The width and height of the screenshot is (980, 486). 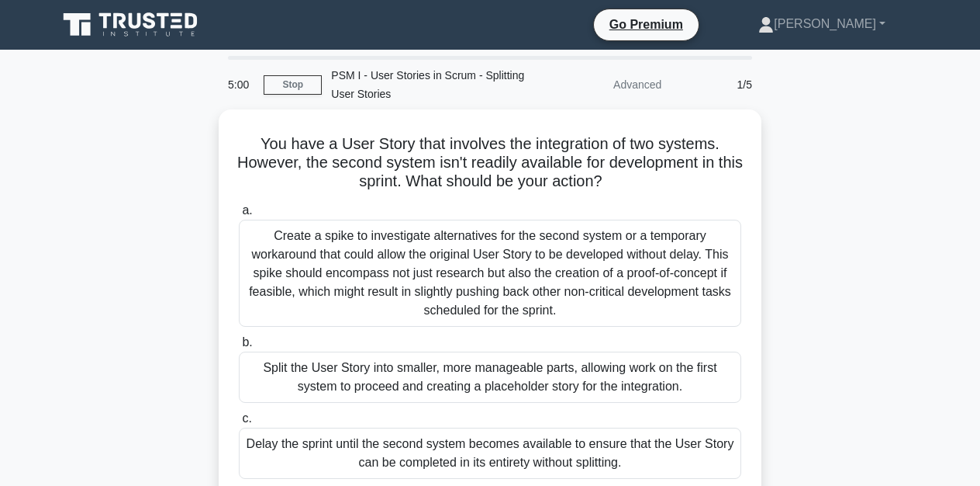 What do you see at coordinates (602, 85) in the screenshot?
I see `div: Advanced` at bounding box center [602, 85].